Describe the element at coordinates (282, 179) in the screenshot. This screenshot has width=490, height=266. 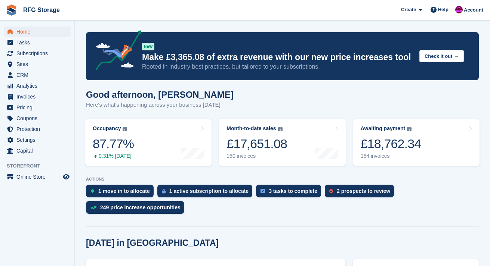
I see `p: ACTIONS` at that location.